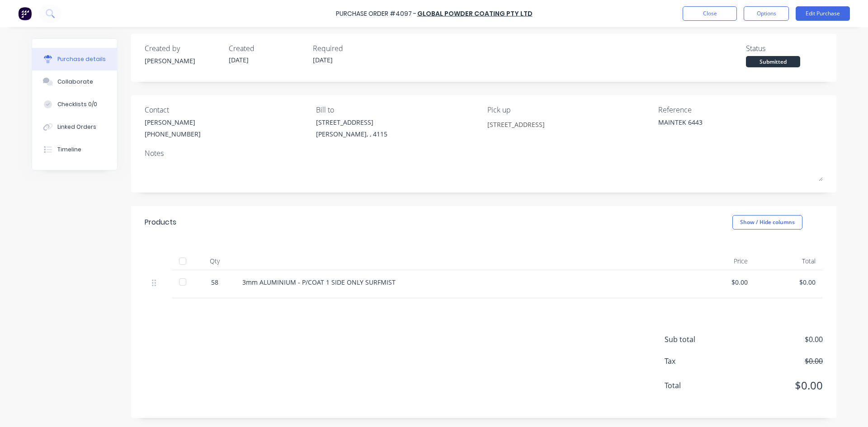  What do you see at coordinates (183, 48) in the screenshot?
I see `div: Created by` at bounding box center [183, 48].